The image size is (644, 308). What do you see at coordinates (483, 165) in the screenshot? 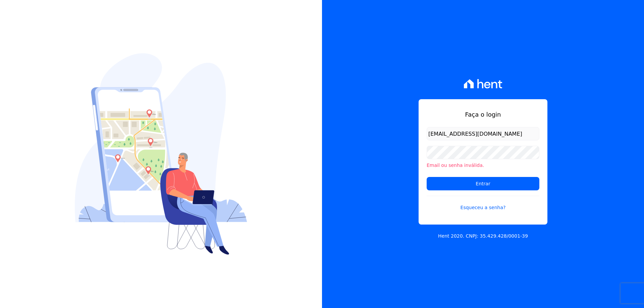
I see `li: Email ou senha inválida.` at bounding box center [483, 165].